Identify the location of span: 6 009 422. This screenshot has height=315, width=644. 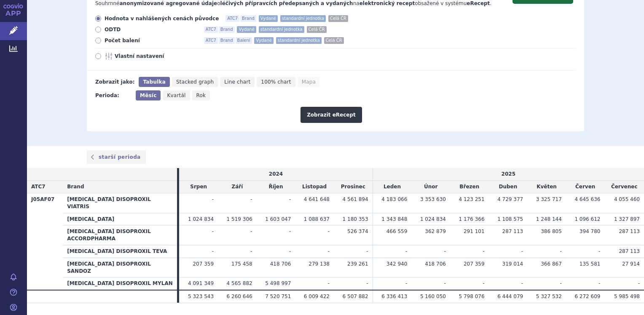
(317, 296).